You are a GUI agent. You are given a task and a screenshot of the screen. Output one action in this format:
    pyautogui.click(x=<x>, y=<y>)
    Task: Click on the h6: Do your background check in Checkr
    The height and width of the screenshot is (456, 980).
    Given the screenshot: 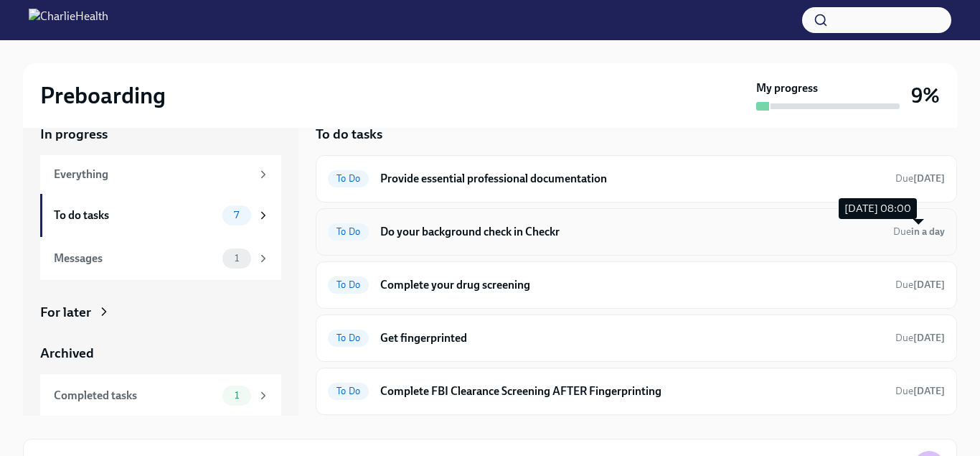 What is the action you would take?
    pyautogui.click(x=630, y=232)
    